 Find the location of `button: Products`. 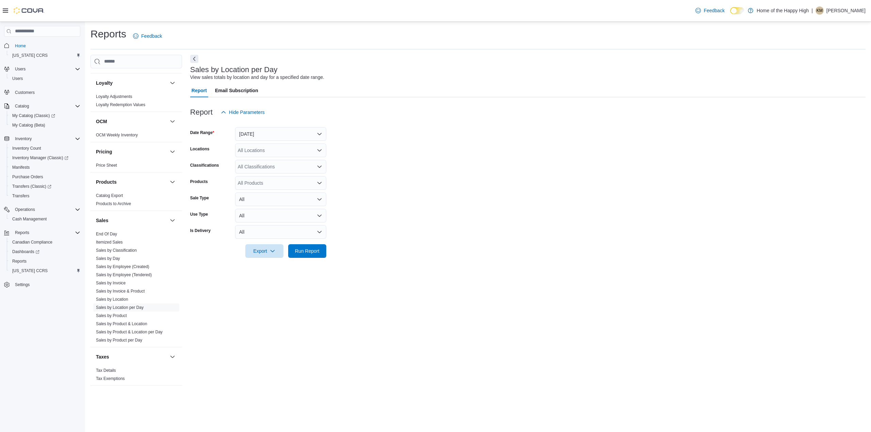

button: Products is located at coordinates (131, 182).